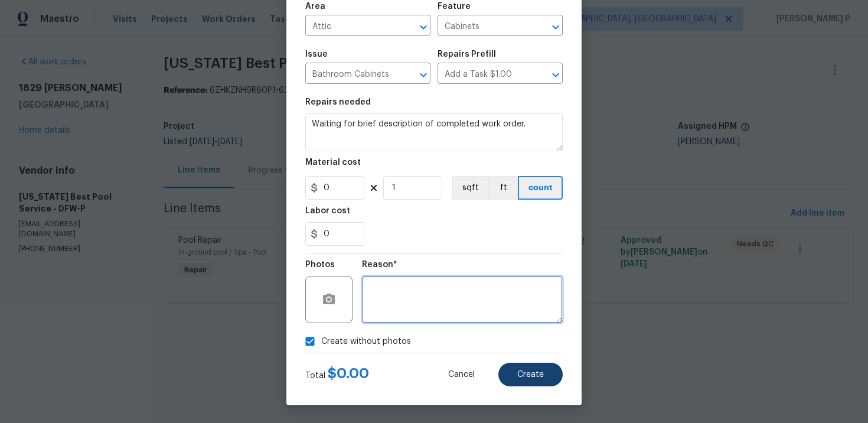  Describe the element at coordinates (454, 6) in the screenshot. I see `h5: Feature` at that location.